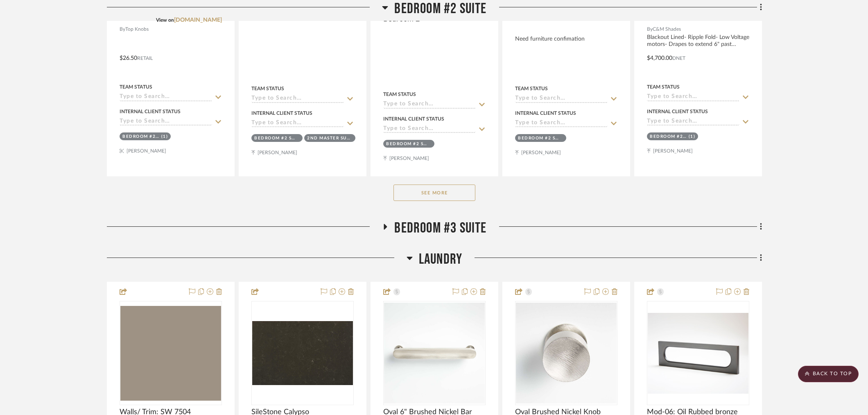  I want to click on div: 2nd Master Suite, so click(329, 138).